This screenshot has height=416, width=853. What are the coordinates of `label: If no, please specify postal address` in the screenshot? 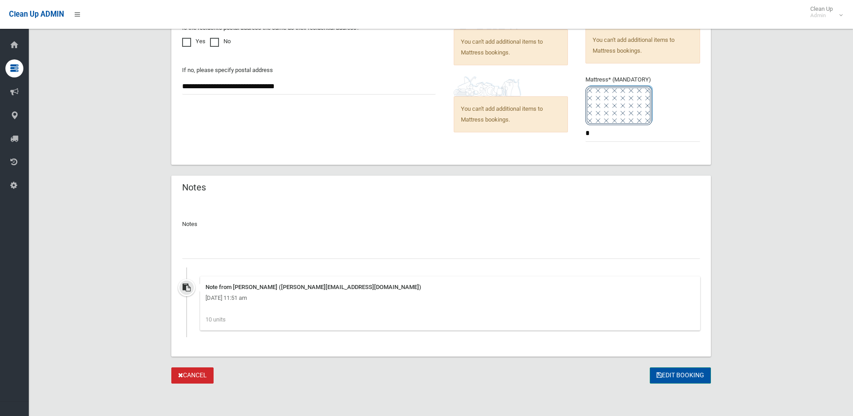 It's located at (228, 70).